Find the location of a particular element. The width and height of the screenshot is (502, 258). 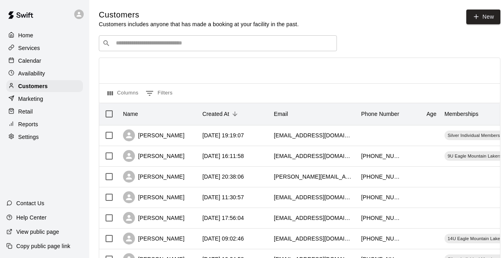

p: Availability is located at coordinates (32, 73).